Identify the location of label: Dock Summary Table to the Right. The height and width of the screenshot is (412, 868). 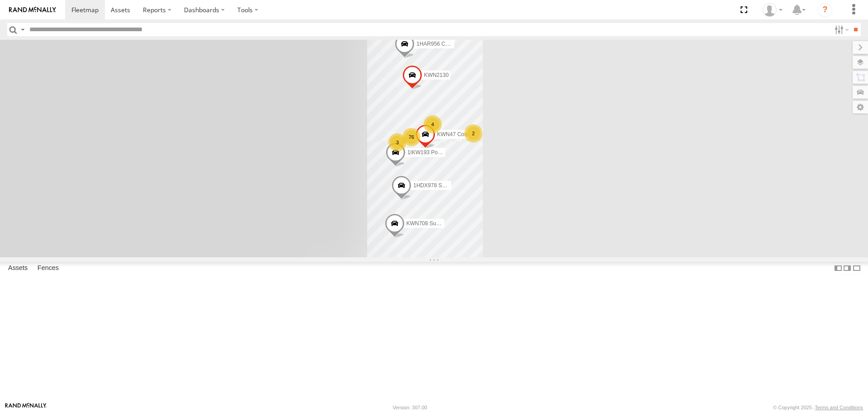
(847, 268).